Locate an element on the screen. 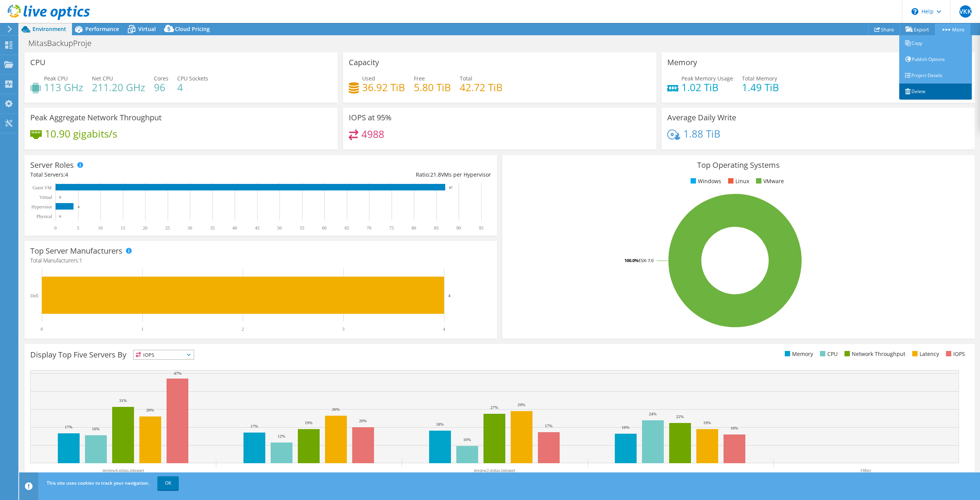 Image resolution: width=980 pixels, height=500 pixels. h3: CPU is located at coordinates (38, 62).